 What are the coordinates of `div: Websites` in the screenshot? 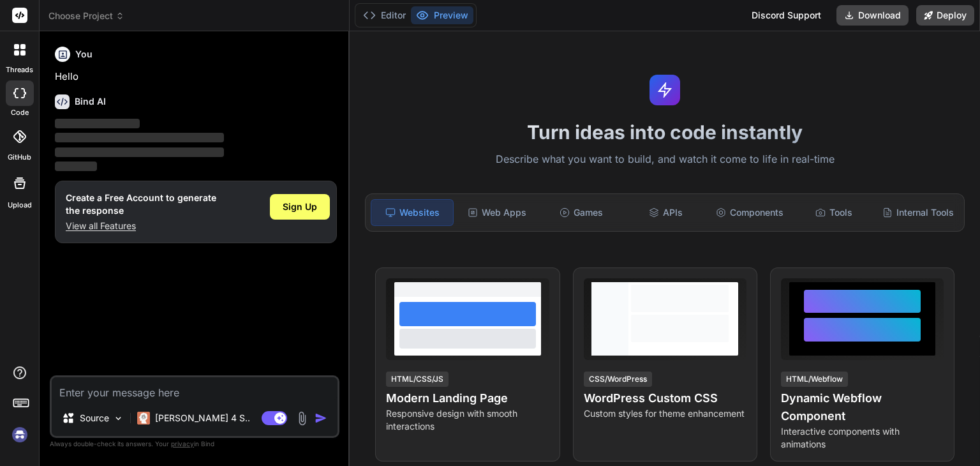 It's located at (412, 212).